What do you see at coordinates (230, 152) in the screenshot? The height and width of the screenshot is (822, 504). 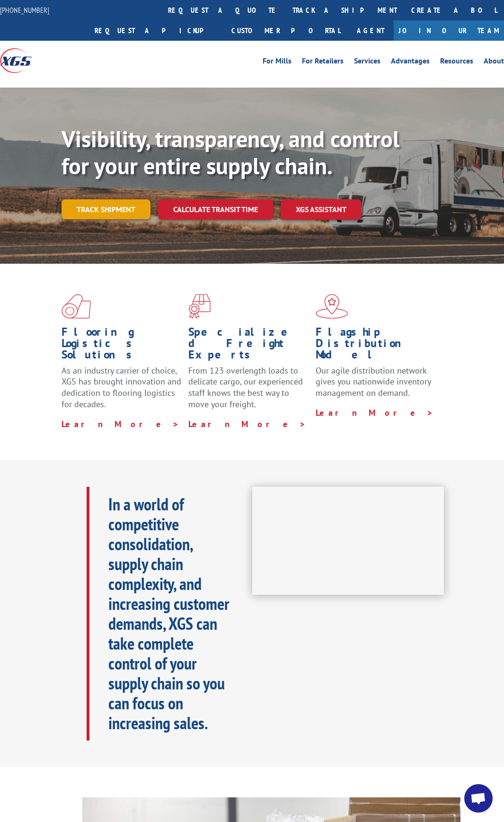 I see `b: Visibility, transparency, and control for your entire supply chain.` at bounding box center [230, 152].